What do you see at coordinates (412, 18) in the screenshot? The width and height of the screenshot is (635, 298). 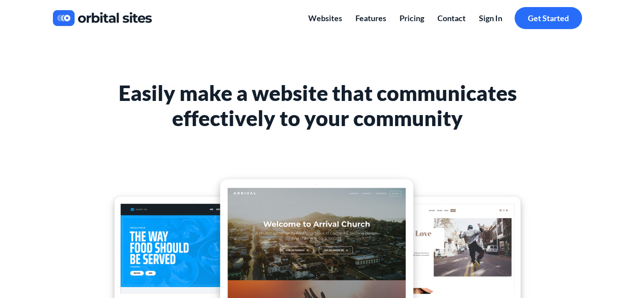 I see `a: Pricing` at bounding box center [412, 18].